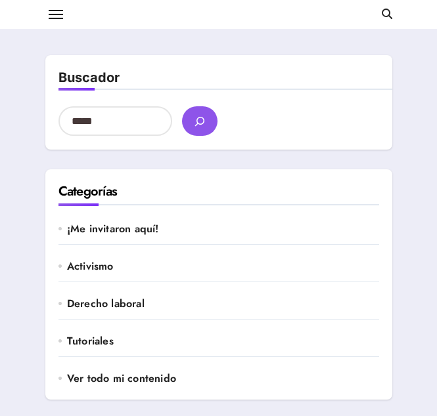 This screenshot has height=416, width=437. Describe the element at coordinates (219, 192) in the screenshot. I see `h2: Categorías` at that location.